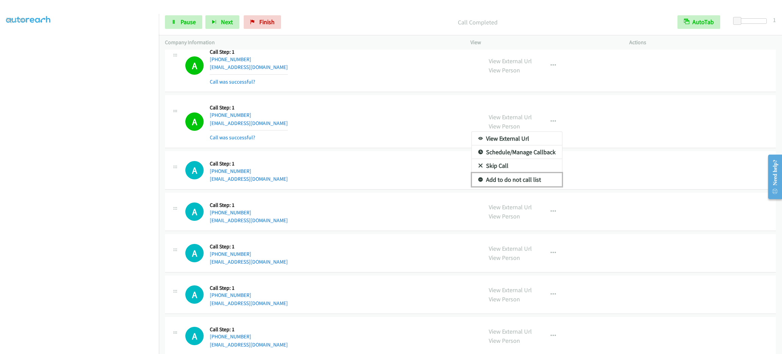 Image resolution: width=782 pixels, height=354 pixels. I want to click on div: Open Resource Center, so click(13, 27).